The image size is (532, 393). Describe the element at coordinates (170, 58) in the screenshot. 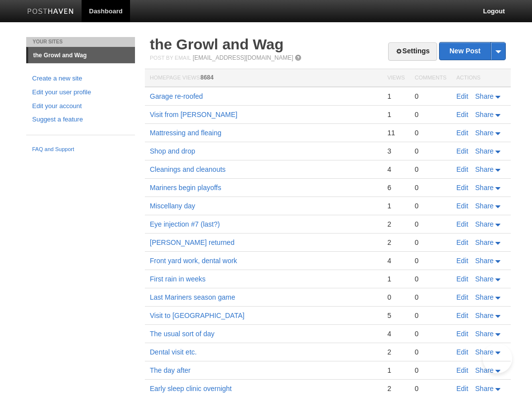

I see `span: Post by Email` at that location.